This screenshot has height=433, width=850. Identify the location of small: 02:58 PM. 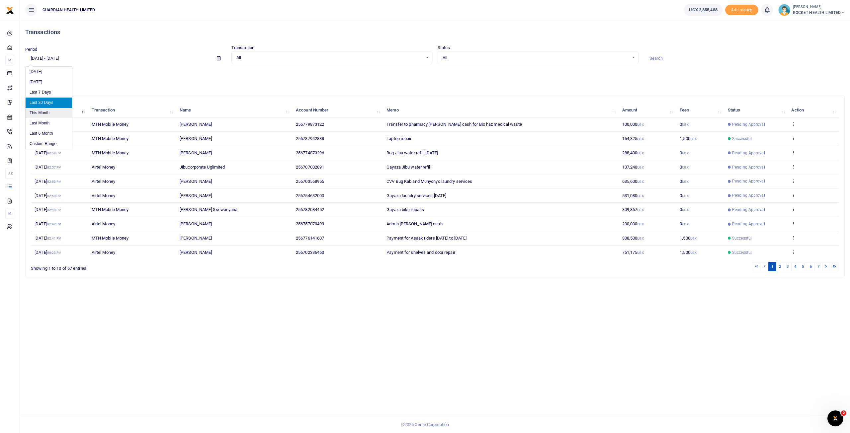
(54, 153).